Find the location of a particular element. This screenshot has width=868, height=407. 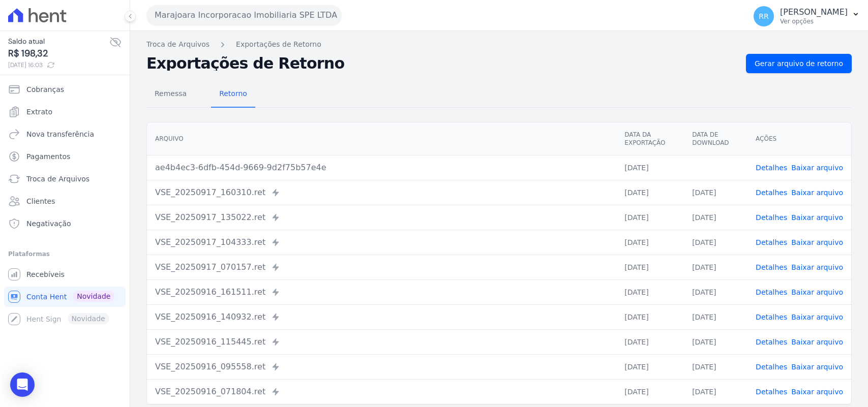

th: Data de Download is located at coordinates (716, 138).